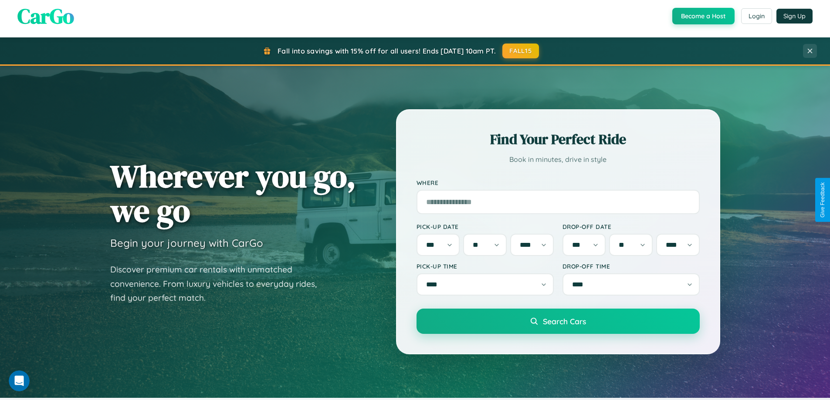 Image resolution: width=830 pixels, height=400 pixels. What do you see at coordinates (703, 16) in the screenshot?
I see `button: Become a Host` at bounding box center [703, 16].